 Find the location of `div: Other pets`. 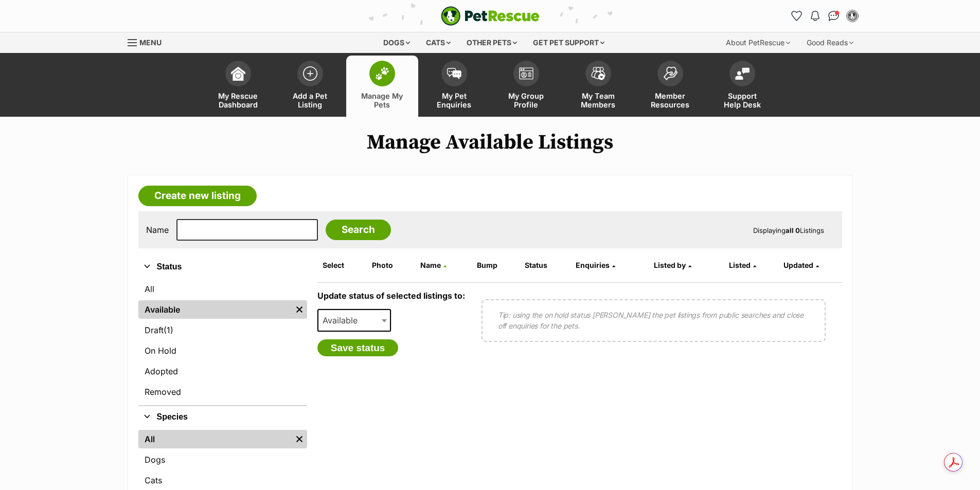

div: Other pets is located at coordinates (492, 43).